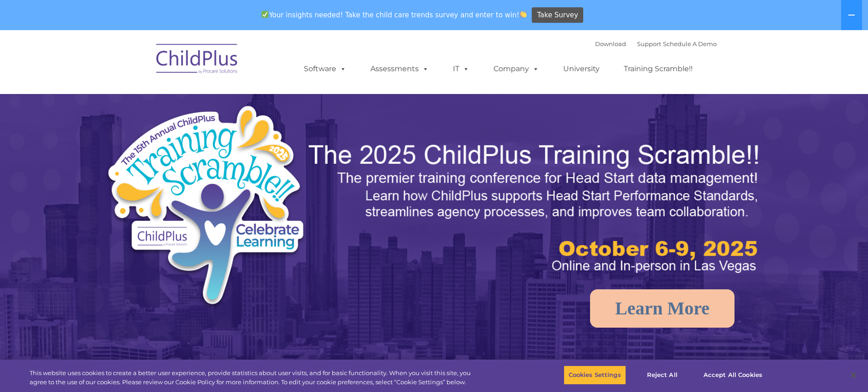 The height and width of the screenshot is (392, 868). I want to click on div: This website uses cookies to create a better user experience, provide statistics about user visit..., so click(253, 377).